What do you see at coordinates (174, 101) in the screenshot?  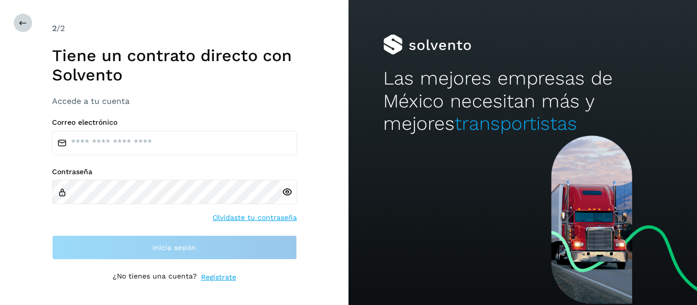 I see `h3: Accede a tu cuenta` at bounding box center [174, 101].